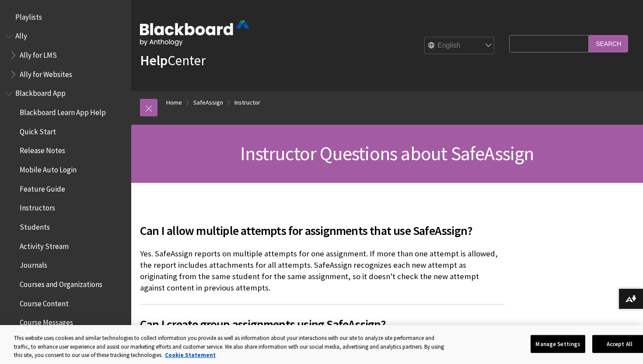 The width and height of the screenshot is (643, 364). Describe the element at coordinates (322, 270) in the screenshot. I see `p: Yes. SafeAssign reports on multiple attempts for one assignment. If more than one attempt is allo...` at that location.